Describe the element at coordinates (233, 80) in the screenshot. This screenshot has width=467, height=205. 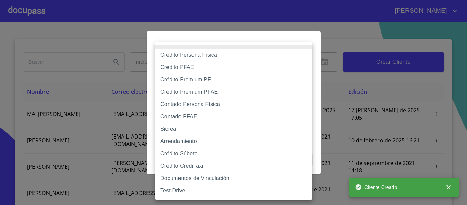
I see `li: Crédito Premium PF` at that location.